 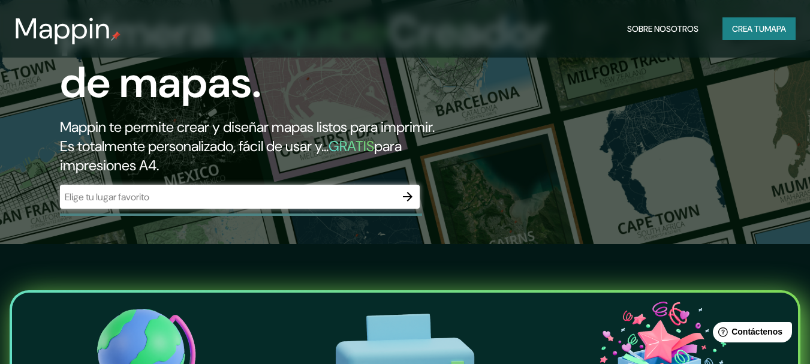 What do you see at coordinates (775, 29) in the screenshot?
I see `font: mapa` at bounding box center [775, 29].